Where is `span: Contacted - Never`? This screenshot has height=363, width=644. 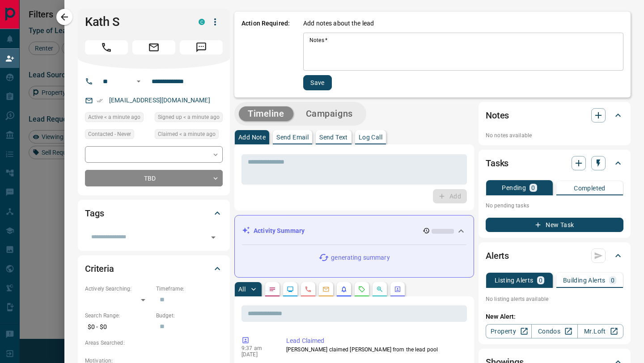 span: Contacted - Never is located at coordinates (109, 134).